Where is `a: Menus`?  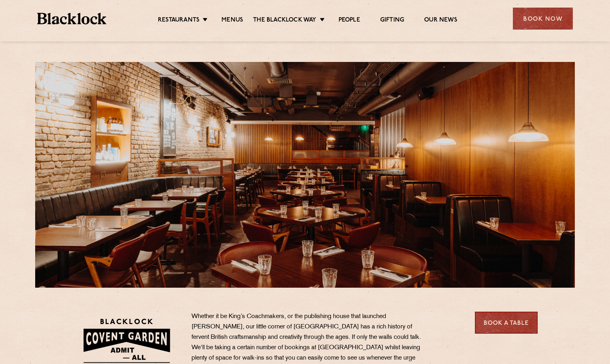 a: Menus is located at coordinates (232, 21).